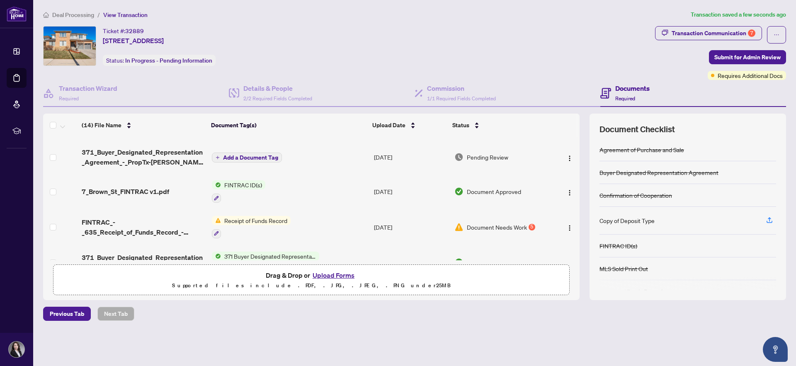  I want to click on button: Submit for Admin Review, so click(748, 57).